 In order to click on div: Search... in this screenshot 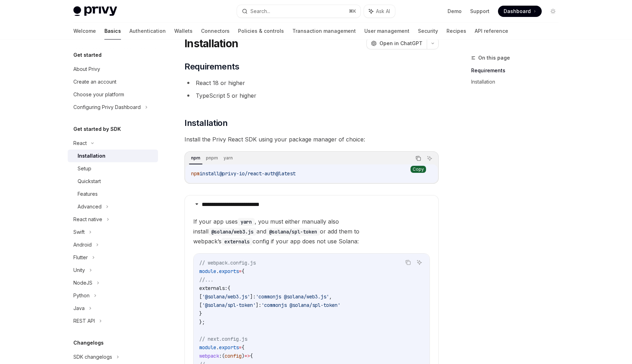, I will do `click(260, 11)`.